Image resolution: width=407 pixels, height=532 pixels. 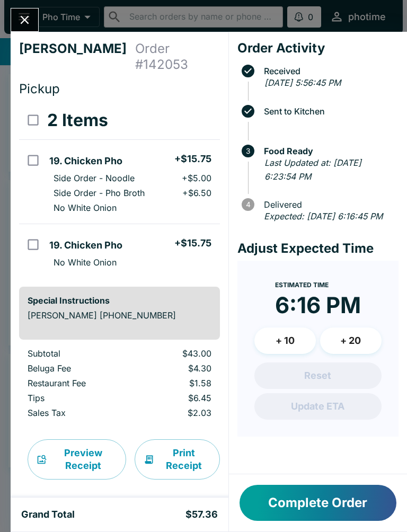 What do you see at coordinates (197, 193) in the screenshot?
I see `p: + $6.50` at bounding box center [197, 193].